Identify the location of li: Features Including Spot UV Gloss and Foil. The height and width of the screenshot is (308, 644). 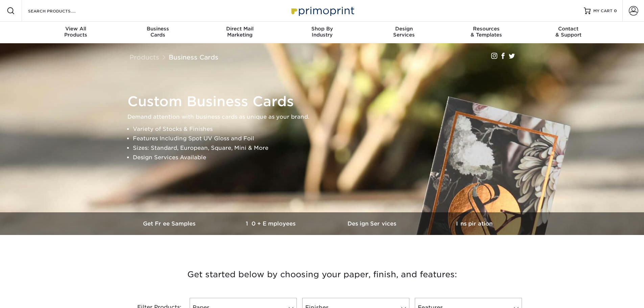
(328, 138).